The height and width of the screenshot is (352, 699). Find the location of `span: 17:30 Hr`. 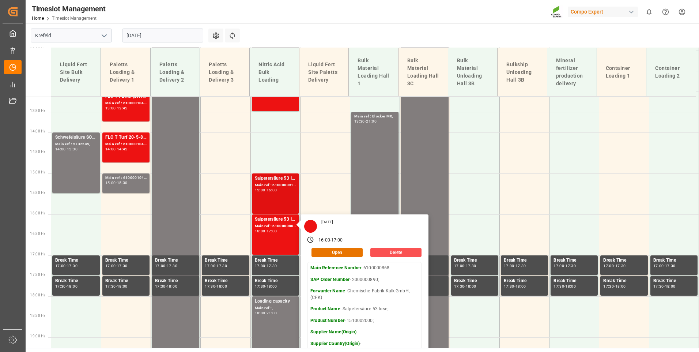

span: 17:30 Hr is located at coordinates (37, 274).